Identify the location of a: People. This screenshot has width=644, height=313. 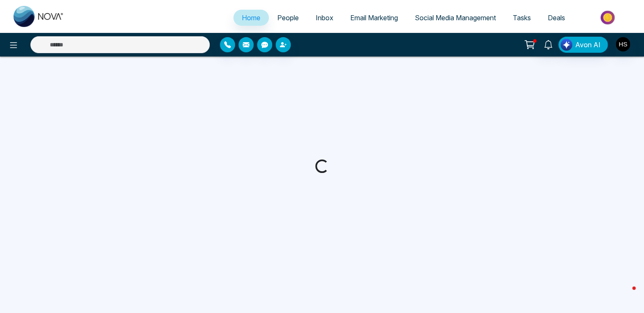
(288, 18).